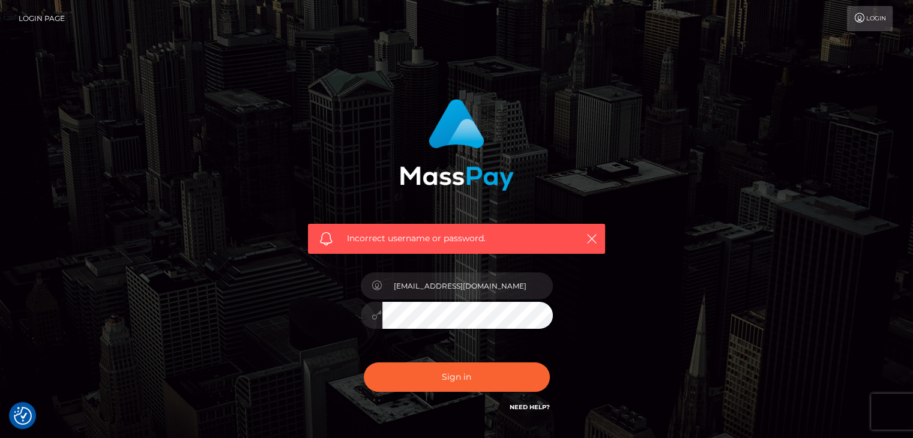  I want to click on a: Login Page, so click(41, 19).